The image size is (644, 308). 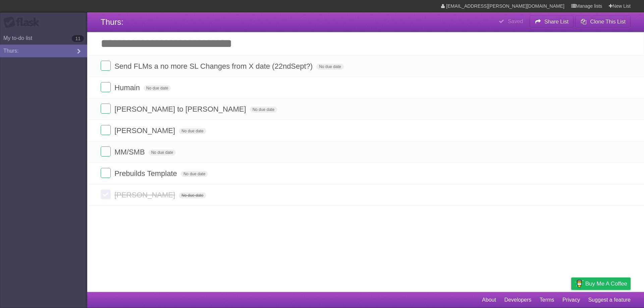 I want to click on a: About, so click(x=489, y=300).